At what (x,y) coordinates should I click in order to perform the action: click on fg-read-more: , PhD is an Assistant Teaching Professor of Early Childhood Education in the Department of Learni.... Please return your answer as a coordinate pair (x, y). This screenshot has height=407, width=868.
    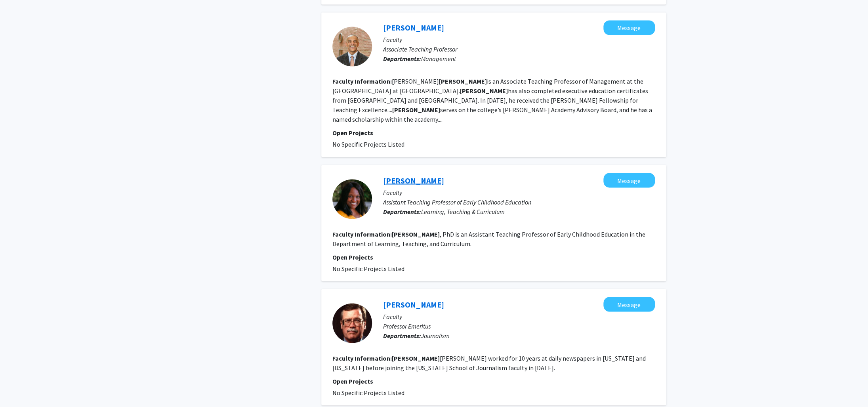
    Looking at the image, I should click on (489, 238).